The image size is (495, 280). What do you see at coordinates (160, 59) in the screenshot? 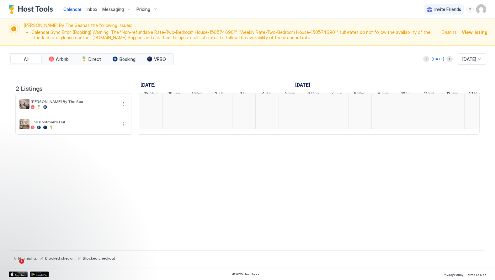
I see `span: VRBO` at bounding box center [160, 59].